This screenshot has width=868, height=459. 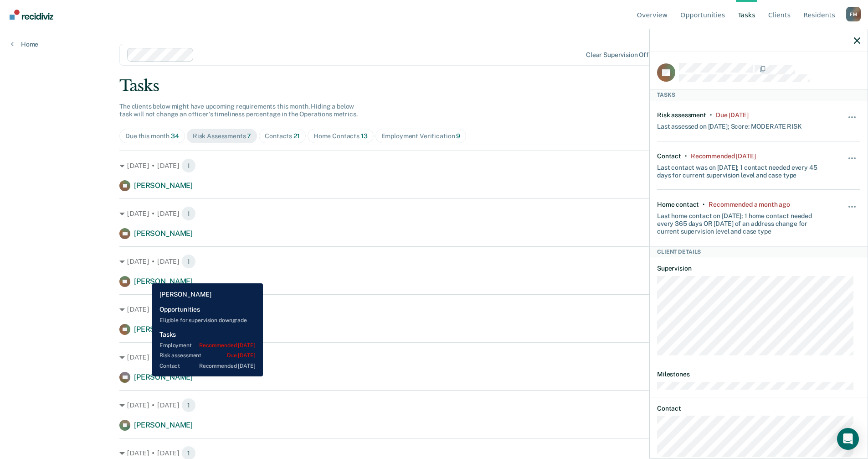 I want to click on div: Contacts, so click(x=282, y=136).